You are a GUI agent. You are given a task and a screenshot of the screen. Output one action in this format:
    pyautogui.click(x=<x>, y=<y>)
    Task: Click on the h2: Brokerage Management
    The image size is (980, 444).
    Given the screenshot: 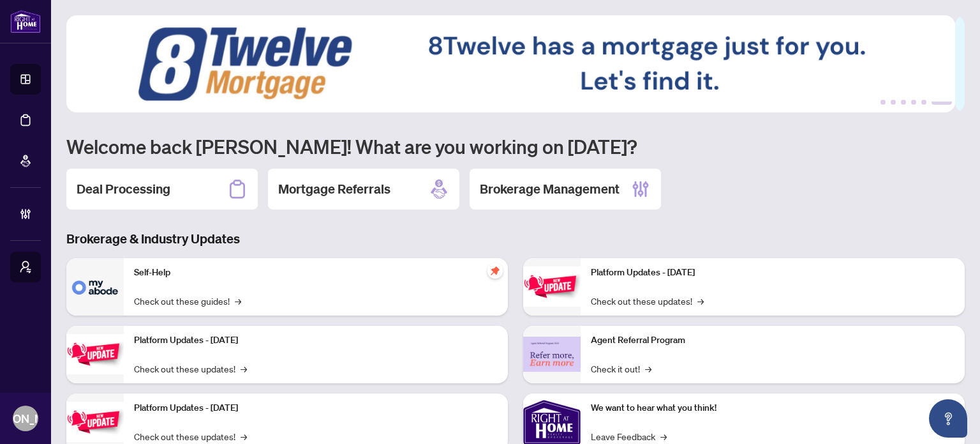 What is the action you would take?
    pyautogui.click(x=549, y=189)
    